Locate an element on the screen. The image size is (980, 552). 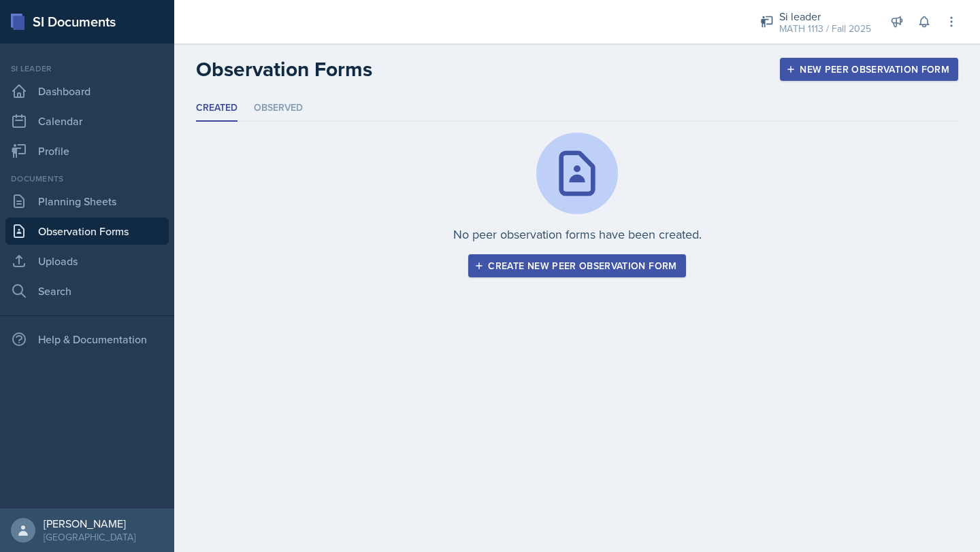
div: Documents is located at coordinates (87, 178).